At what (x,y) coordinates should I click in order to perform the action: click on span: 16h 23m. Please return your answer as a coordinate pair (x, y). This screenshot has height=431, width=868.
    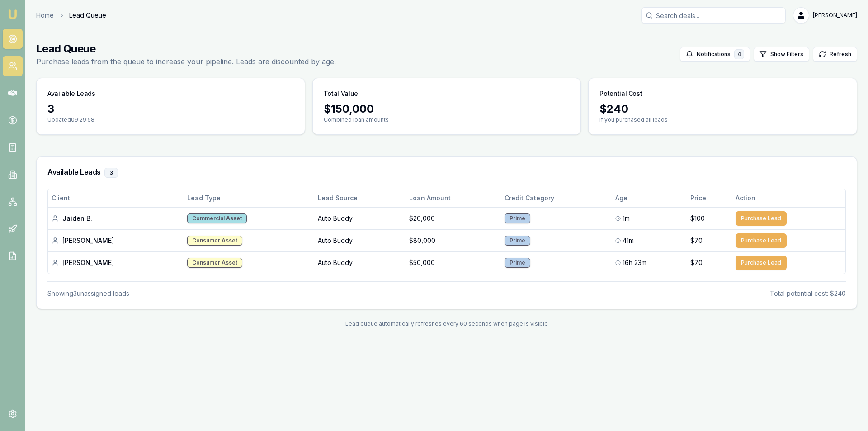
    Looking at the image, I should click on (634, 263).